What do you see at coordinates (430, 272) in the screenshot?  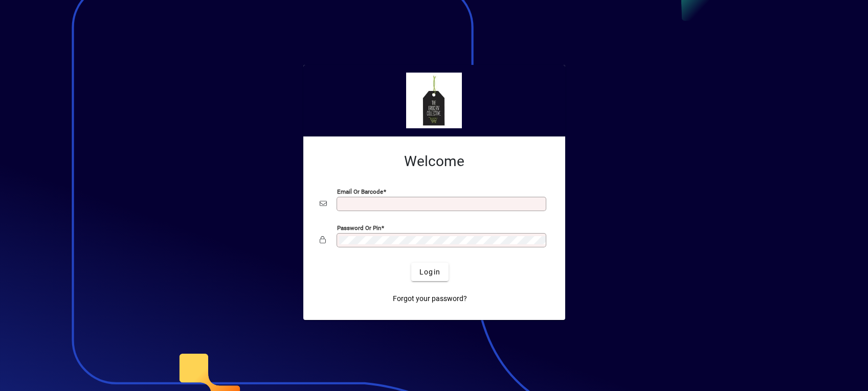 I see `span: Login` at bounding box center [430, 272].